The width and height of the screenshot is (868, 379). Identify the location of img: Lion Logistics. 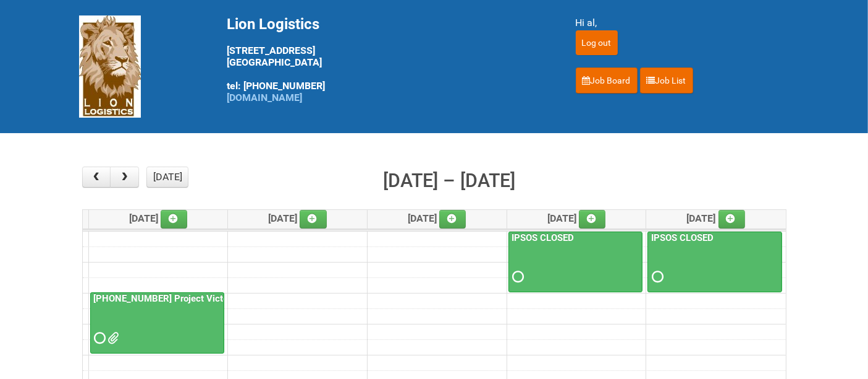
(110, 66).